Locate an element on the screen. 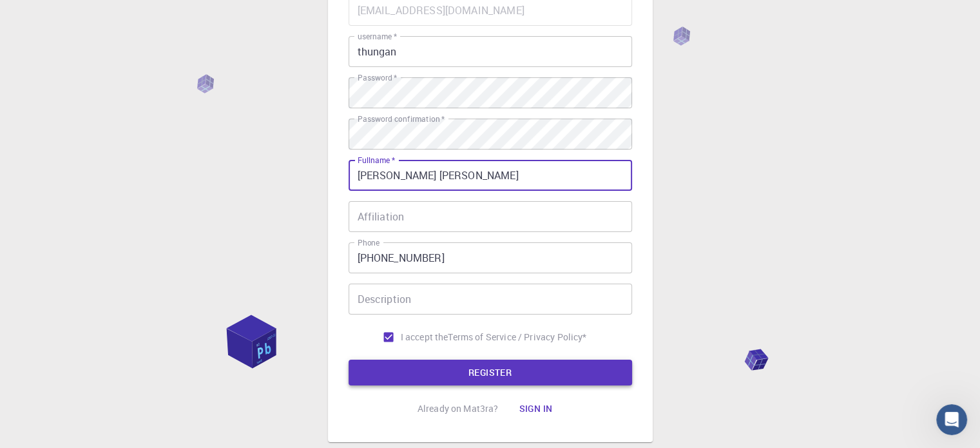  label: username is located at coordinates (377, 36).